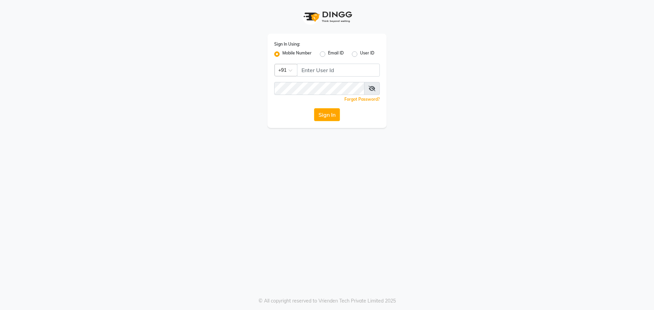 This screenshot has height=310, width=654. Describe the element at coordinates (367, 54) in the screenshot. I see `label: User ID` at that location.